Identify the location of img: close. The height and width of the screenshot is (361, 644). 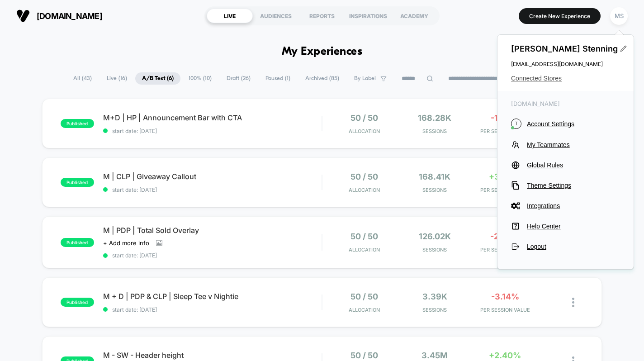
(573, 302).